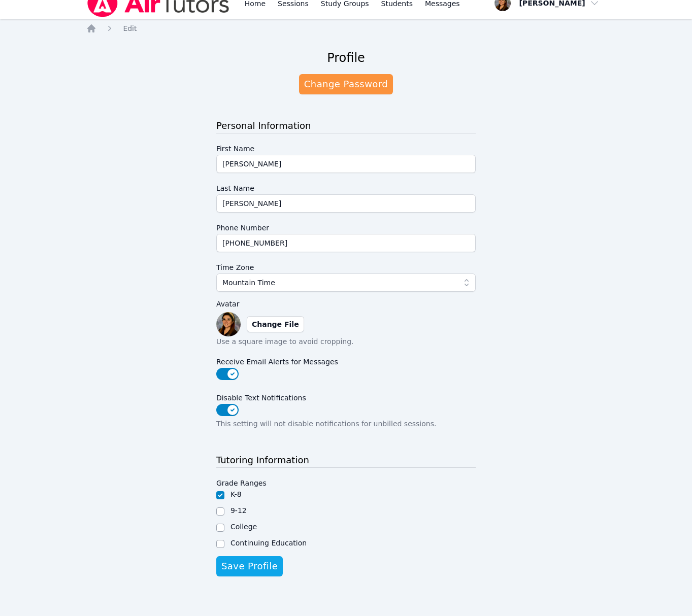 The height and width of the screenshot is (616, 692). Describe the element at coordinates (346, 304) in the screenshot. I see `label: Avatar` at that location.